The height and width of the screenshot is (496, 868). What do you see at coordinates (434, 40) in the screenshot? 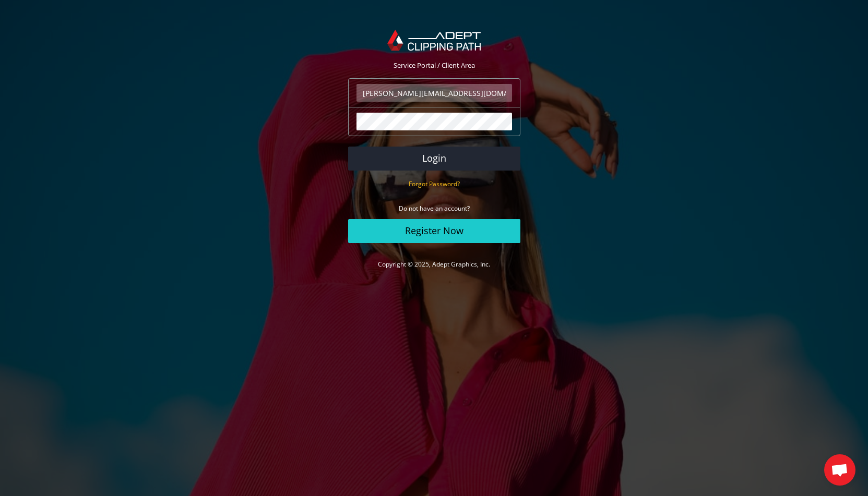
I see `img: Adept Graphics` at bounding box center [434, 40].